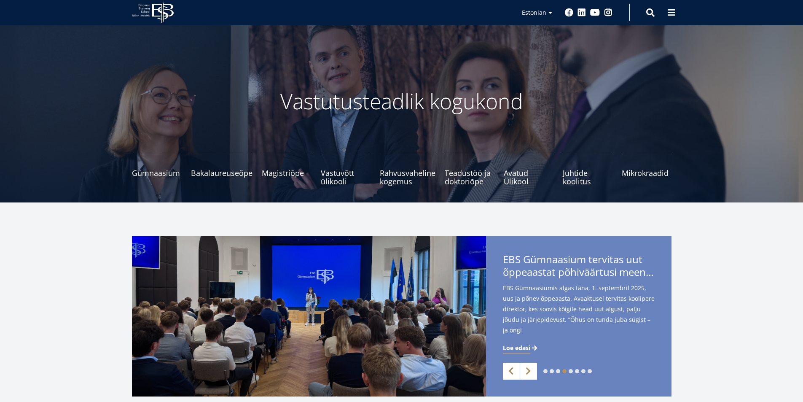 This screenshot has width=803, height=402. What do you see at coordinates (528, 177) in the screenshot?
I see `span: Avatud Ülikool` at bounding box center [528, 177].